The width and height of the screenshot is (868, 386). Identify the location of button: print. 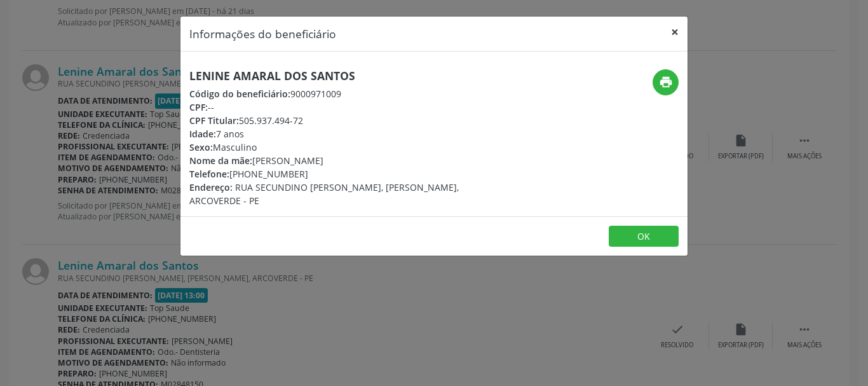
(666, 82).